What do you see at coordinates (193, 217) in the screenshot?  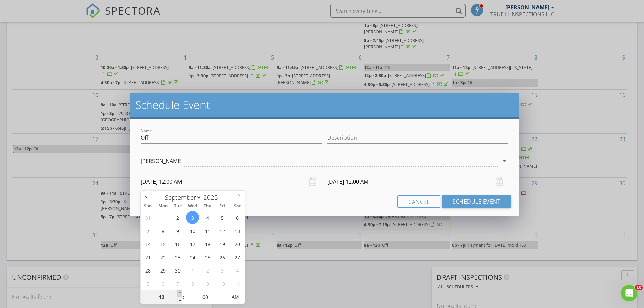 I see `span: September 3, 2025` at bounding box center [193, 217].